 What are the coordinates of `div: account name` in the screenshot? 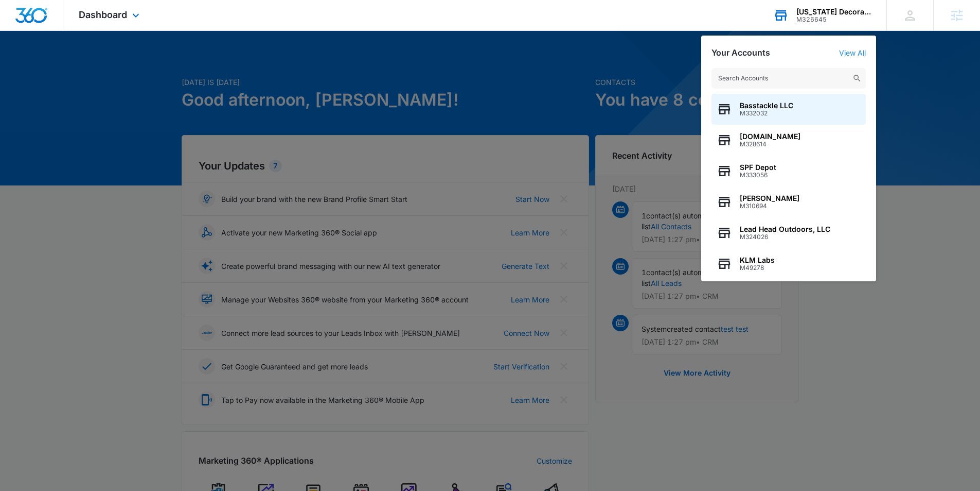 It's located at (834, 12).